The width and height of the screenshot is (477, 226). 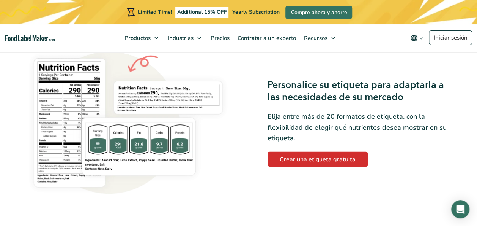 What do you see at coordinates (320, 38) in the screenshot?
I see `a: Recursos` at bounding box center [320, 38].